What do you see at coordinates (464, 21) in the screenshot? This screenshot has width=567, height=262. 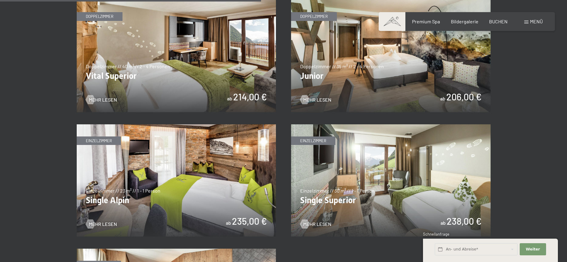 I see `span: Bildergalerie` at bounding box center [464, 21].